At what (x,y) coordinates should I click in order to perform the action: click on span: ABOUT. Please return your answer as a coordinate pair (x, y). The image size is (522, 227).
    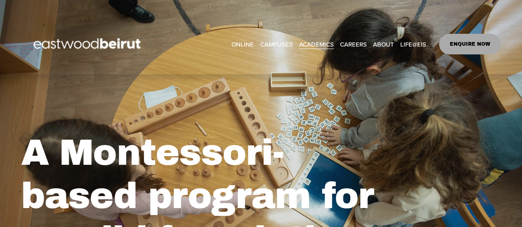
    Looking at the image, I should click on (383, 44).